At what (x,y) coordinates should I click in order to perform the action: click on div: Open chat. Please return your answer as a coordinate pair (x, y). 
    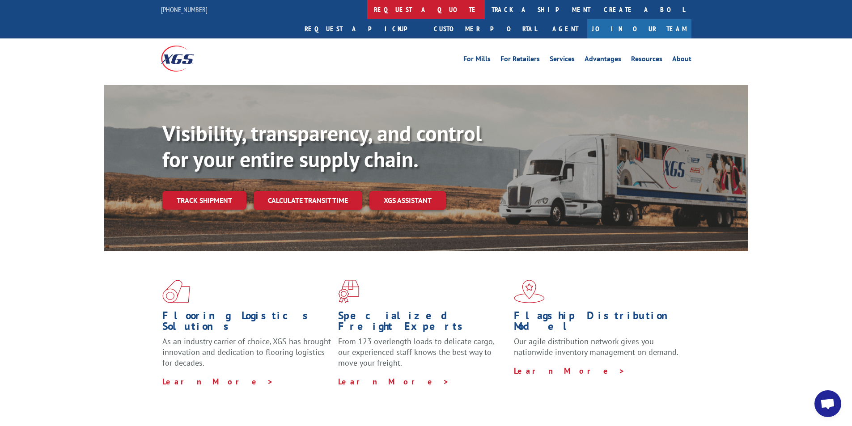
    Looking at the image, I should click on (828, 404).